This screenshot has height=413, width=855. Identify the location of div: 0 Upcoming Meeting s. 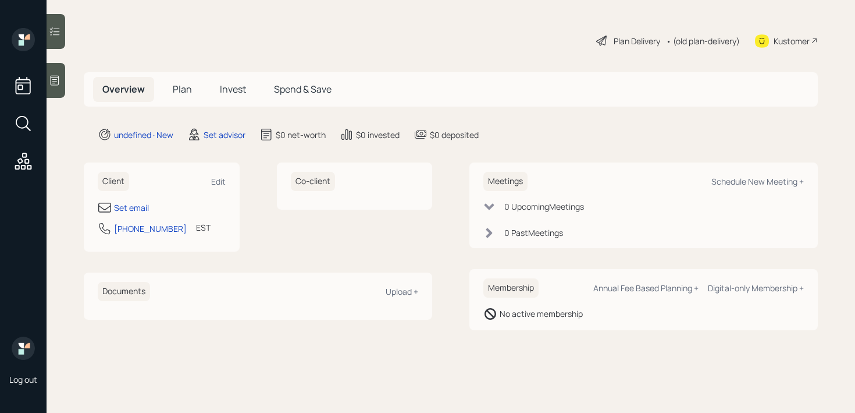
(544, 206).